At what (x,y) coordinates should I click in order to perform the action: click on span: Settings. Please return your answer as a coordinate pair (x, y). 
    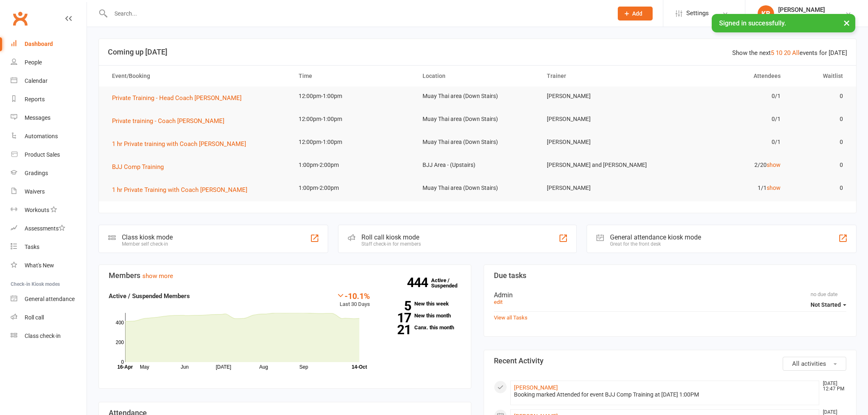
    Looking at the image, I should click on (697, 13).